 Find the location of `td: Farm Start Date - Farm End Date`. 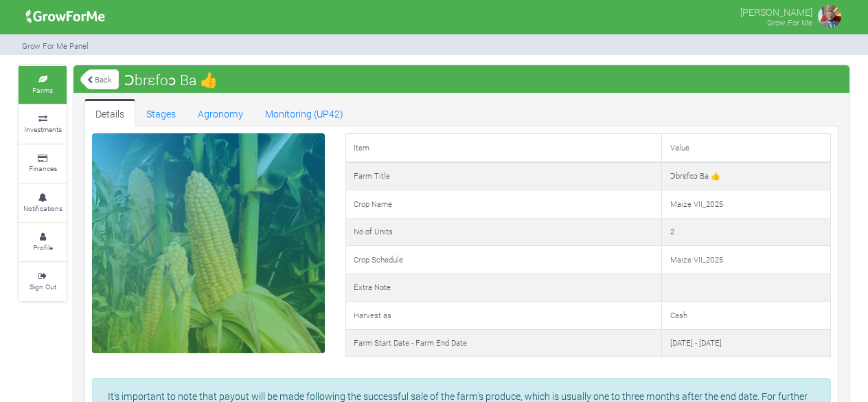

td: Farm Start Date - Farm End Date is located at coordinates (503, 342).